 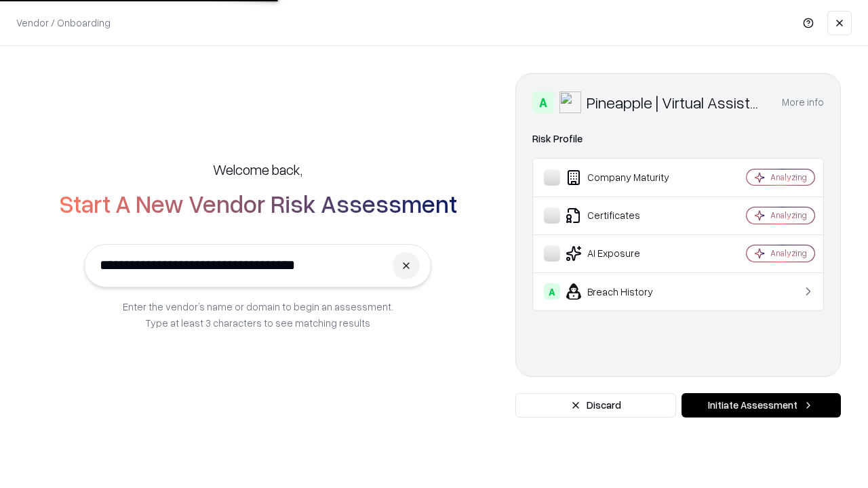 I want to click on button: More info, so click(x=803, y=102).